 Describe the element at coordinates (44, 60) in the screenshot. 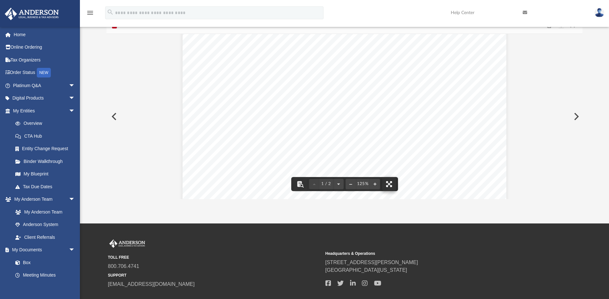

I see `a: Tax Organizers` at that location.